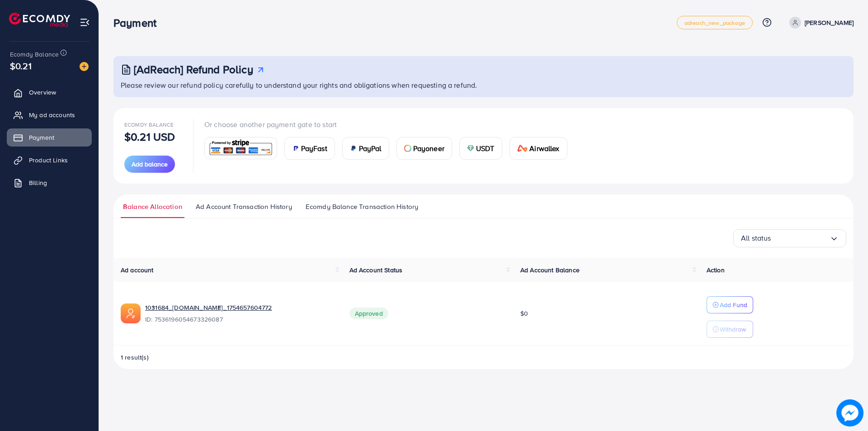  What do you see at coordinates (149, 164) in the screenshot?
I see `button: Add balance` at bounding box center [149, 164].